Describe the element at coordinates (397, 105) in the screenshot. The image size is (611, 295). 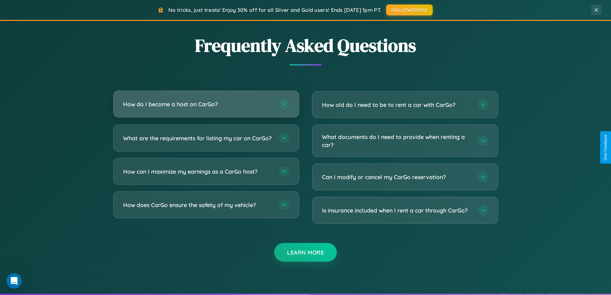
I see `h3: How old do I need to be to rent a car with CarGo?` at that location.